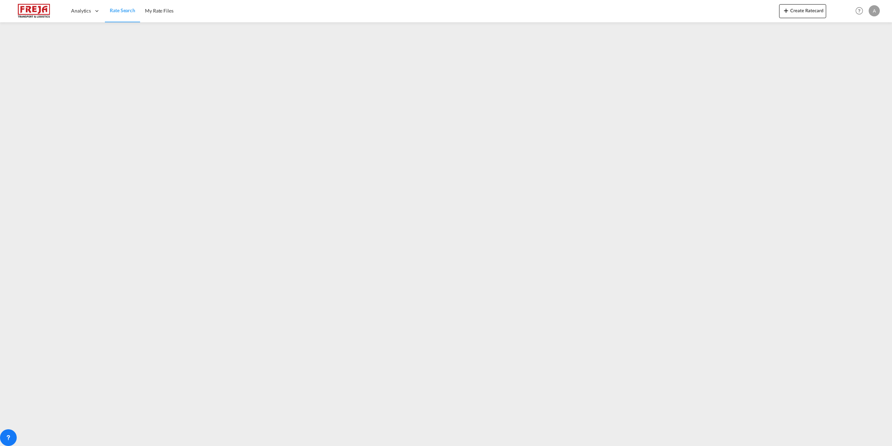  I want to click on md-icon: icon-plus 400-fg, so click(786, 10).